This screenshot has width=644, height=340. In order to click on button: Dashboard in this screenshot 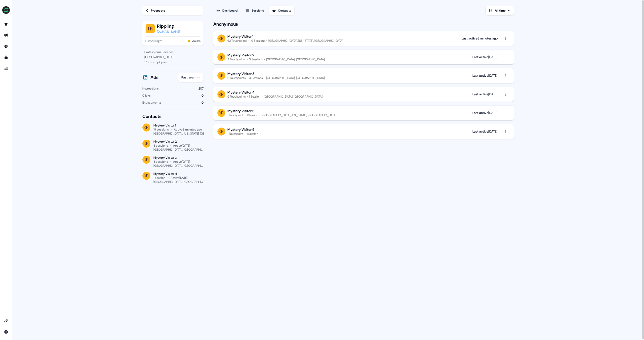, I will do `click(227, 11)`.